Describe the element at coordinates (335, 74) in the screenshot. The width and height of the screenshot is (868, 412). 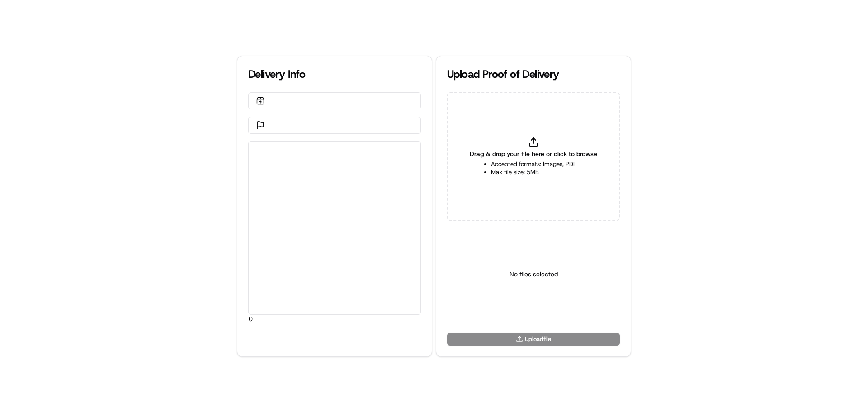
I see `div: Delivery Info` at that location.